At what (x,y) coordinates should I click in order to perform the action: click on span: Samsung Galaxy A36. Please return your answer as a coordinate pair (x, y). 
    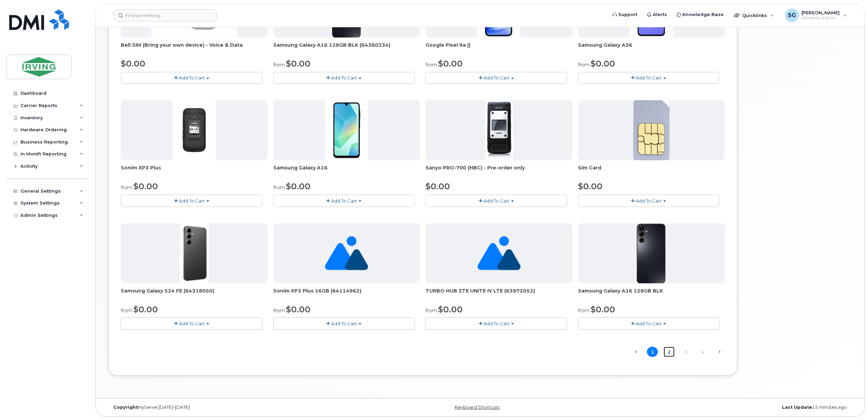
    Looking at the image, I should click on (651, 48).